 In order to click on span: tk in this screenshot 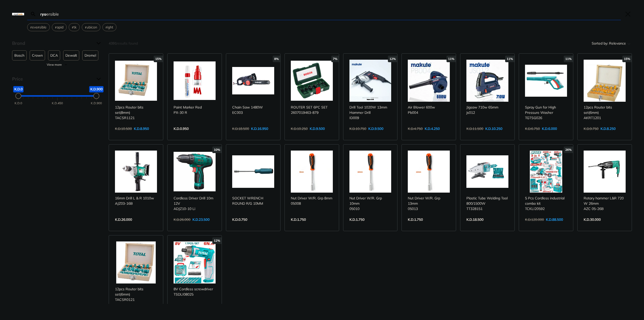, I will do `click(74, 27)`.